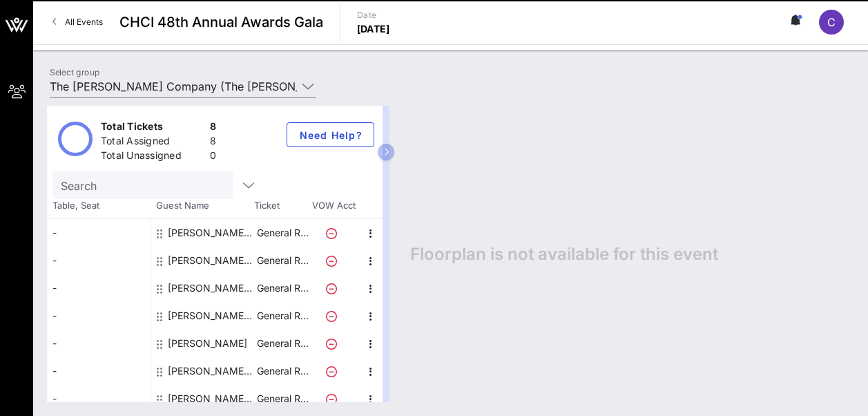  What do you see at coordinates (211, 260) in the screenshot?
I see `div: Cameron Haas-Levin The J.M. Smucker Company` at bounding box center [211, 260].